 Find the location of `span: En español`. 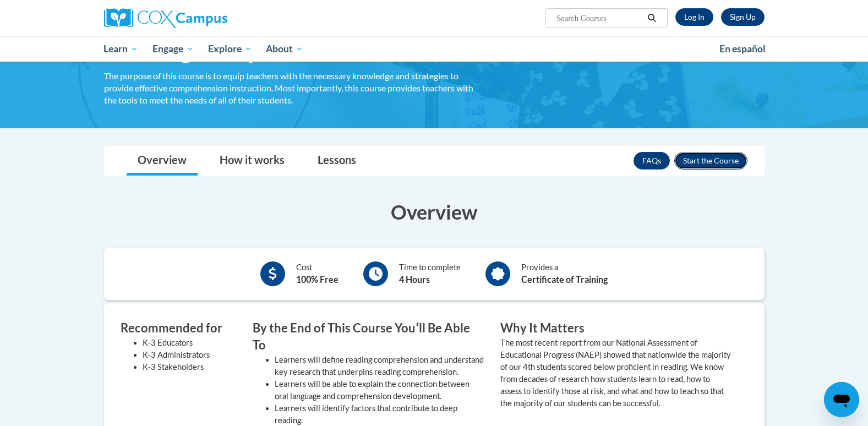

span: En español is located at coordinates (743, 49).